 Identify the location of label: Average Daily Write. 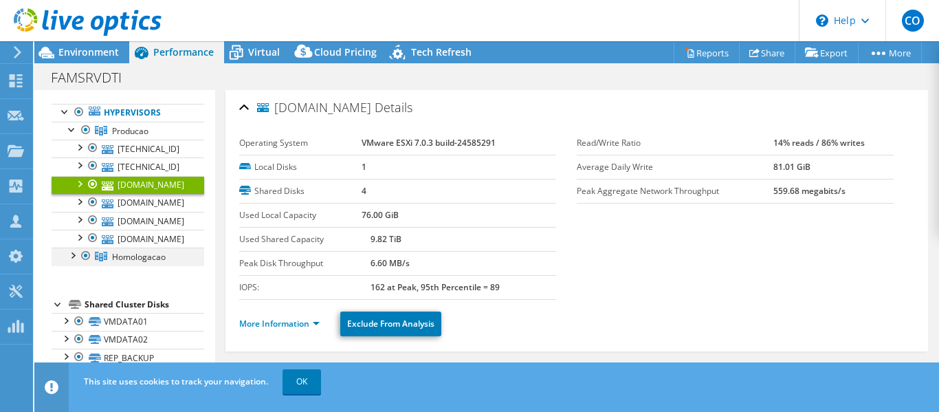
(675, 167).